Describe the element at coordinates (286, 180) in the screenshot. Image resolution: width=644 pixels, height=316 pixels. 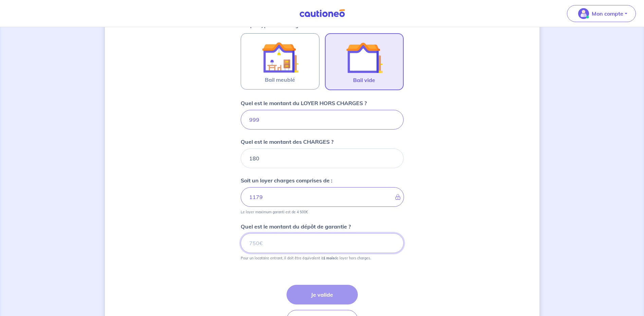
I see `p: Soit un loyer charges comprises de :` at that location.